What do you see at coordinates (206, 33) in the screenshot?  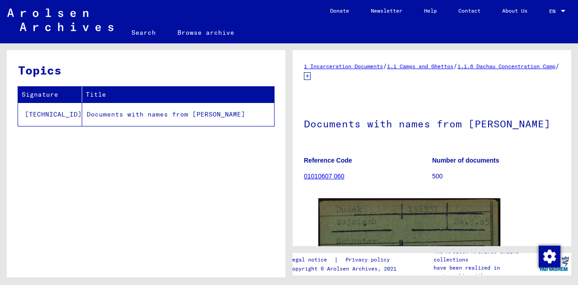 I see `a: Browse archive` at bounding box center [206, 33].